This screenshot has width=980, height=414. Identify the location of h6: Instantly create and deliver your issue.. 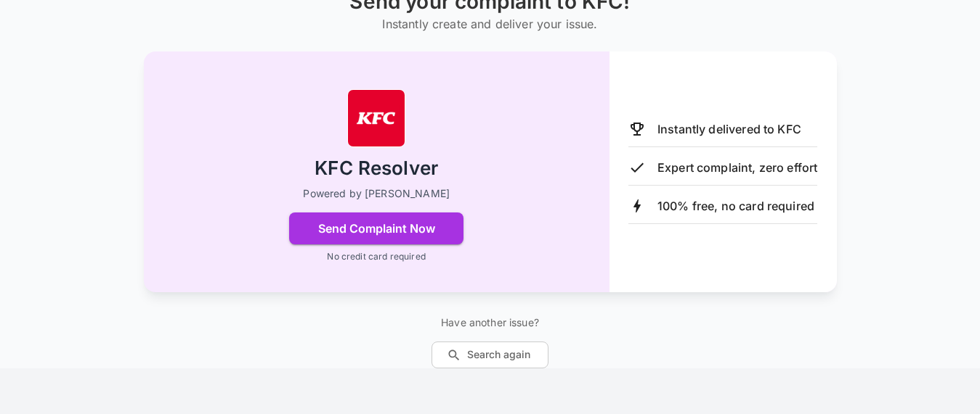
(490, 24).